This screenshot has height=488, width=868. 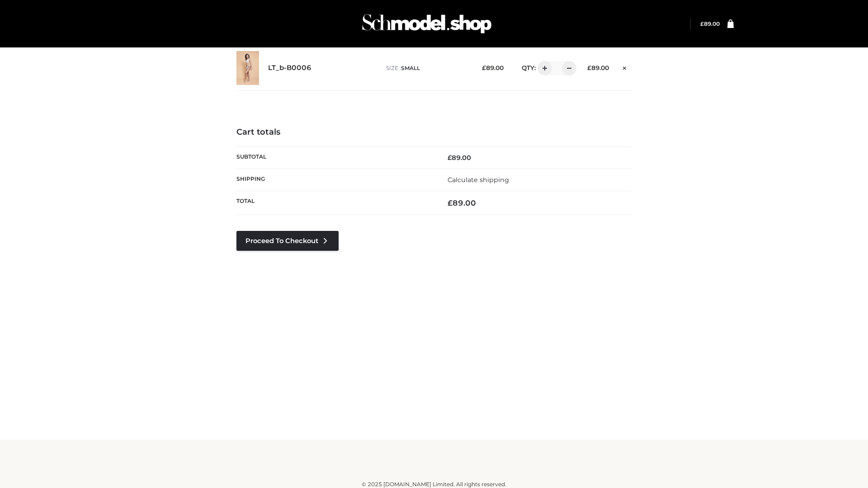 I want to click on span: SMALL, so click(x=411, y=67).